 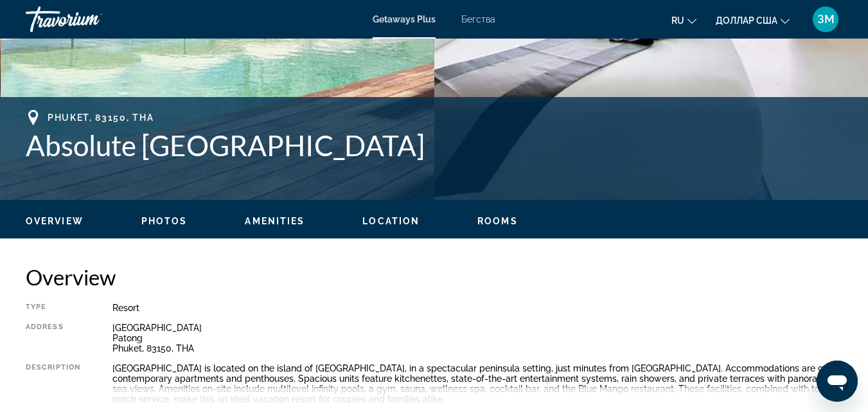 What do you see at coordinates (434, 277) in the screenshot?
I see `h2: Overview` at bounding box center [434, 277].